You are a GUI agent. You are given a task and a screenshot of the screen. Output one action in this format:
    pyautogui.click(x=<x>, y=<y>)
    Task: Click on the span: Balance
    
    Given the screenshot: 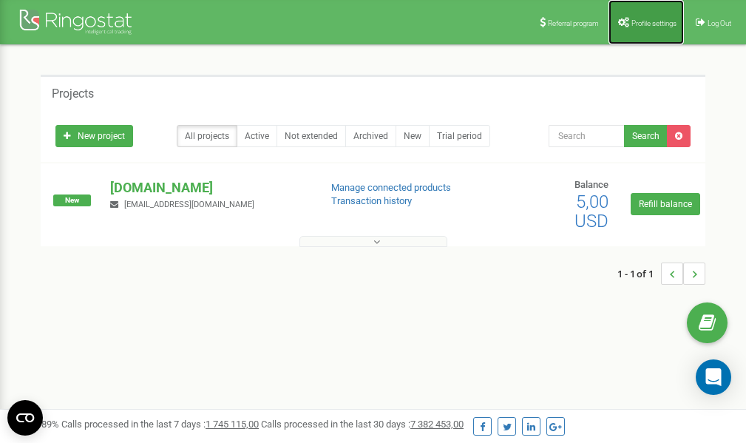 What is the action you would take?
    pyautogui.click(x=592, y=184)
    